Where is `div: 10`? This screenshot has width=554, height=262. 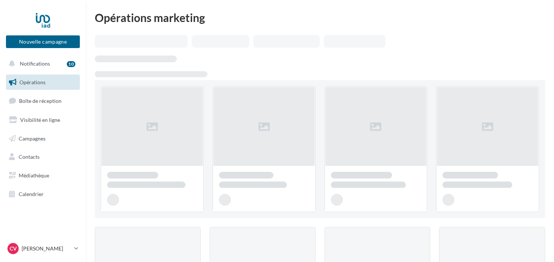 div: 10 is located at coordinates (71, 64).